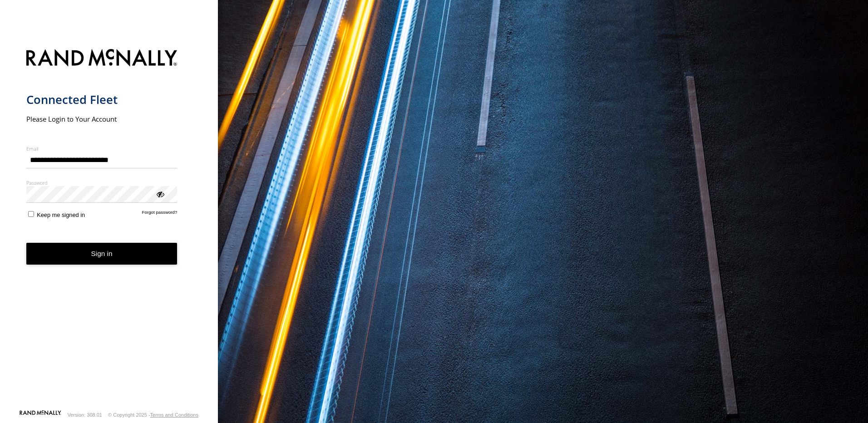 The height and width of the screenshot is (423, 868). Describe the element at coordinates (101, 99) in the screenshot. I see `h1: Connected Fleet` at that location.